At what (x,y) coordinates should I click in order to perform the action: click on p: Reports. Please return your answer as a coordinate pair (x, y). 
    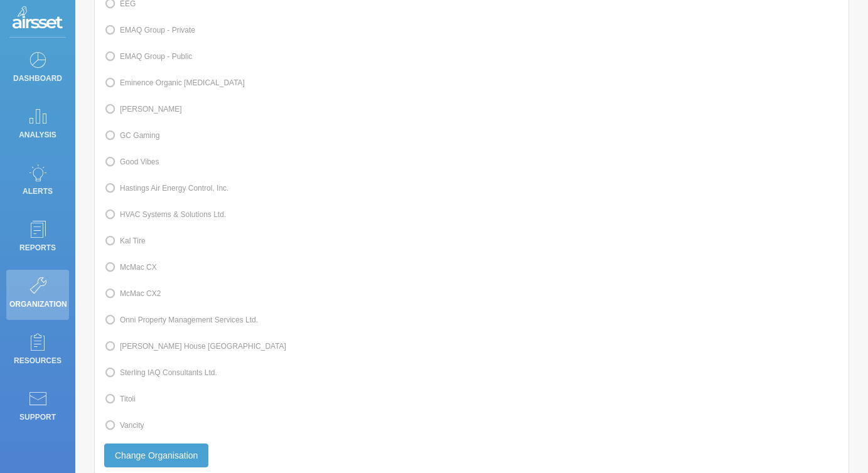
    Looking at the image, I should click on (38, 248).